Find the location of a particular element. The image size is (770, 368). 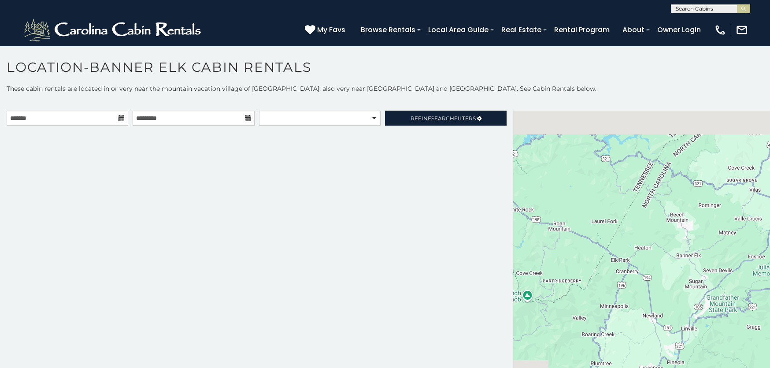

a: Real Estate is located at coordinates (521, 29).